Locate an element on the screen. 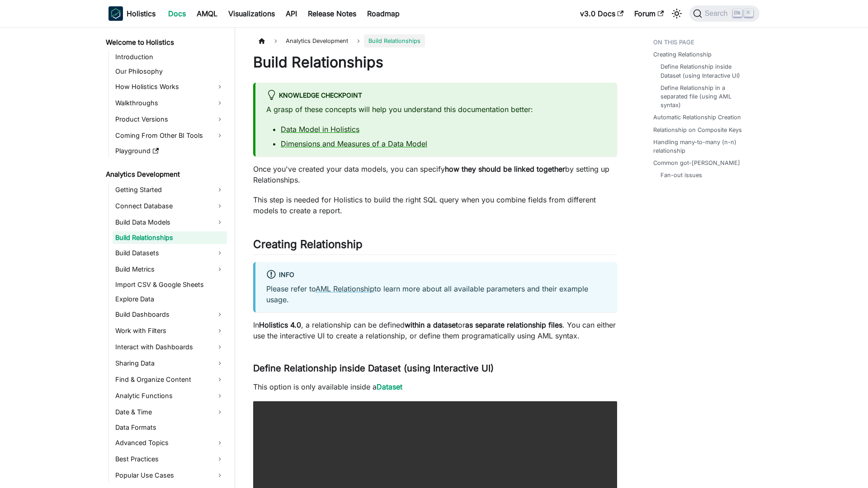 Image resolution: width=868 pixels, height=488 pixels. a: Build Datasets is located at coordinates (170, 253).